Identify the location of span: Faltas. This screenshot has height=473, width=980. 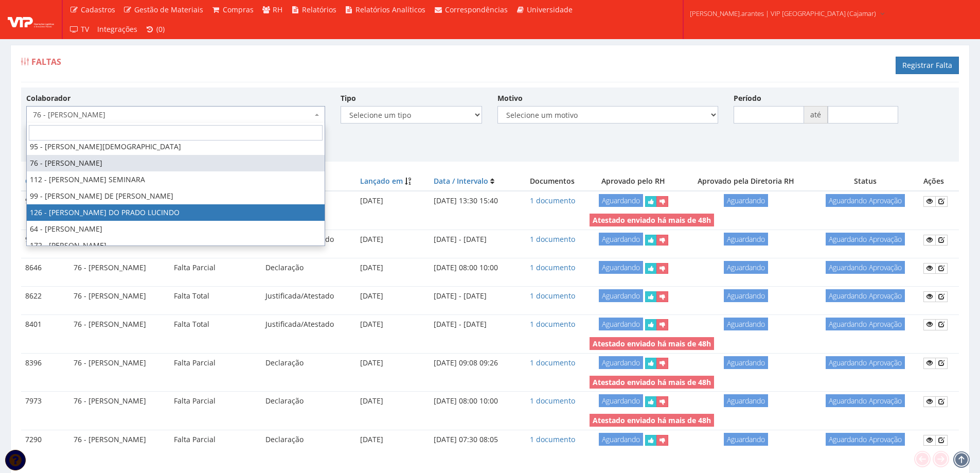
(46, 62).